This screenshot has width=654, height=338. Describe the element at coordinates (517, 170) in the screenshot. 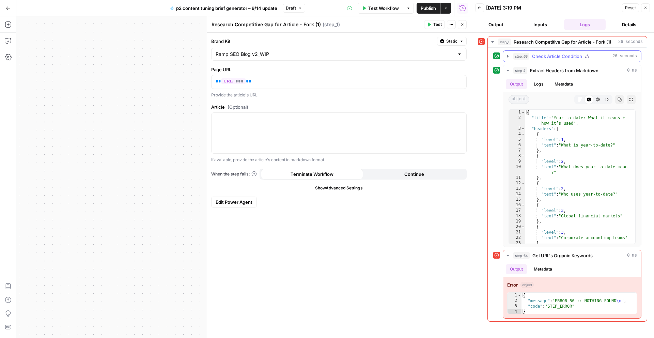

I see `div: 10` at that location.